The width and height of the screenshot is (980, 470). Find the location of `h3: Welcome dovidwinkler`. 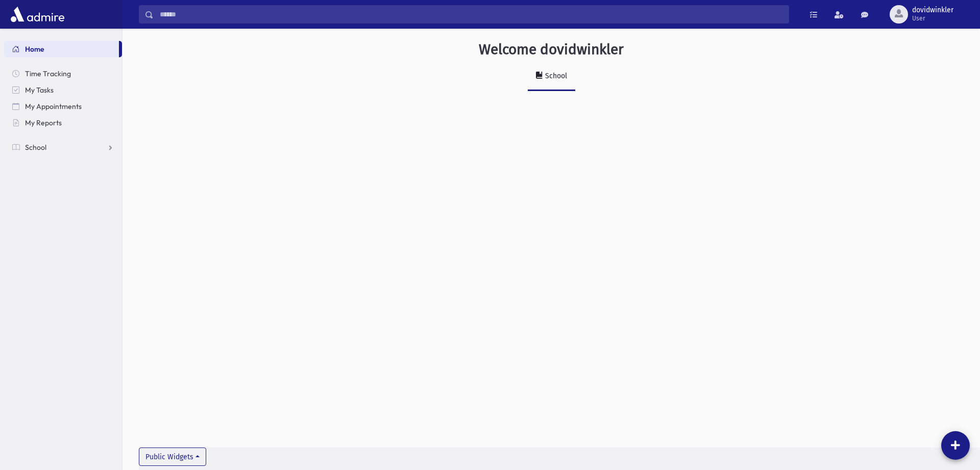

h3: Welcome dovidwinkler is located at coordinates (551, 49).